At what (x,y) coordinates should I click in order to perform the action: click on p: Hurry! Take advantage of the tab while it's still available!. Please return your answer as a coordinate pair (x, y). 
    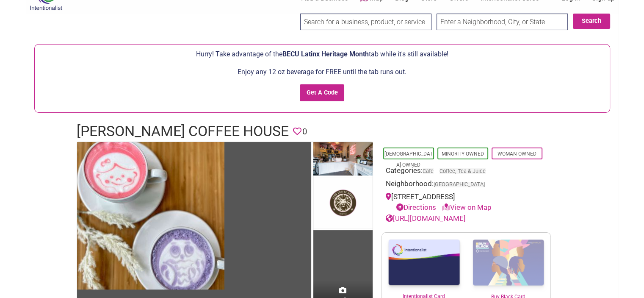
    Looking at the image, I should click on (322, 54).